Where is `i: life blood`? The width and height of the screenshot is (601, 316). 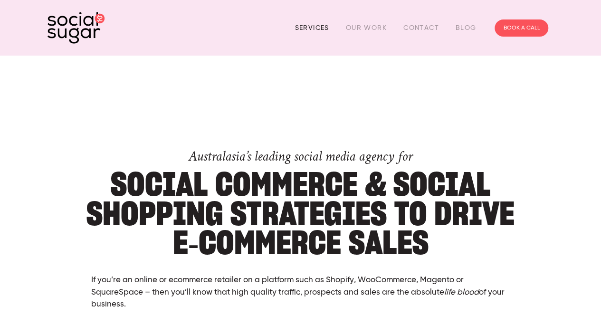 i: life blood is located at coordinates (461, 292).